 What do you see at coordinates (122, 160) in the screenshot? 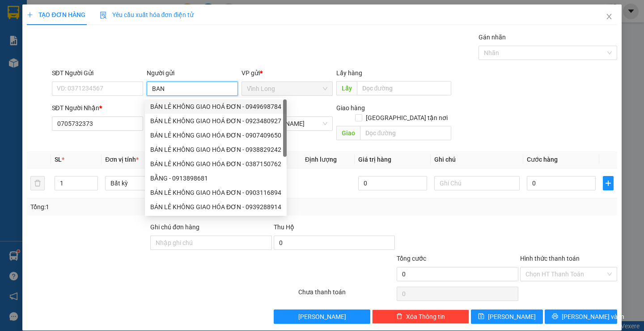
I see `span: Đơn vị tính` at bounding box center [122, 160].